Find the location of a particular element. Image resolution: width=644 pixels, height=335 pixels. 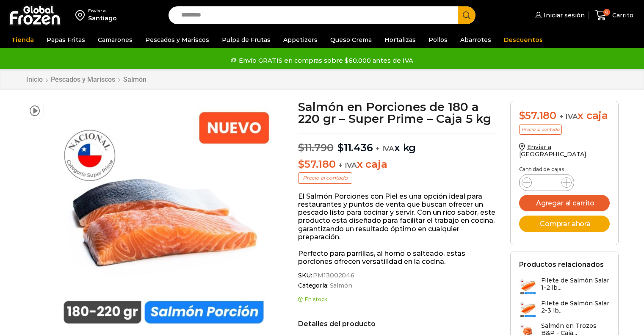

p: Perfecto para parrillas, al horno o salteado, estas porciones ofrecen versatilidad en la cocina. is located at coordinates (398, 257).